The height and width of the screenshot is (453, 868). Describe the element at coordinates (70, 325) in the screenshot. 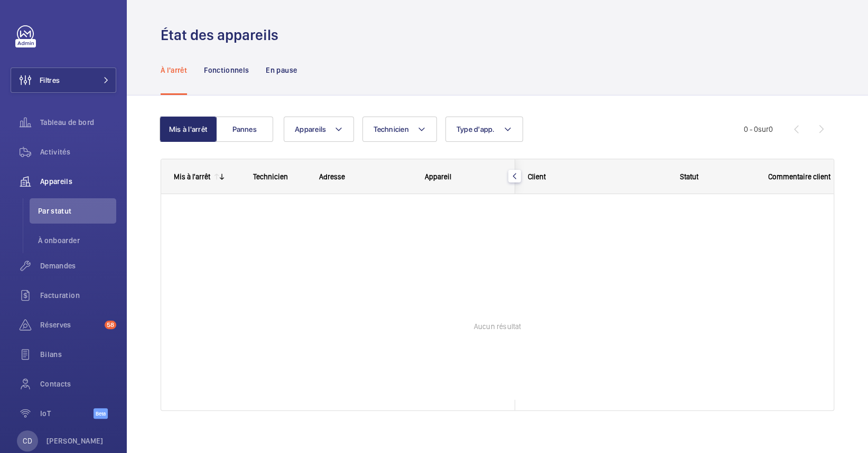

I see `span: Réserves` at that location.